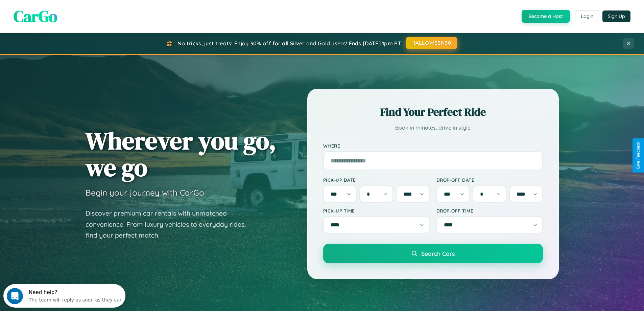 The width and height of the screenshot is (644, 311). Describe the element at coordinates (545, 16) in the screenshot. I see `button: Become a Host` at that location.